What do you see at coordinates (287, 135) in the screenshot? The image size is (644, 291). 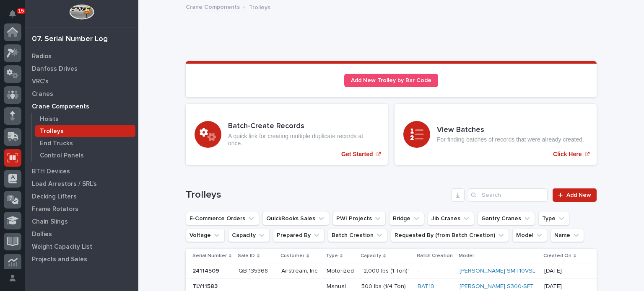 I see `a: Get Started` at bounding box center [287, 135].